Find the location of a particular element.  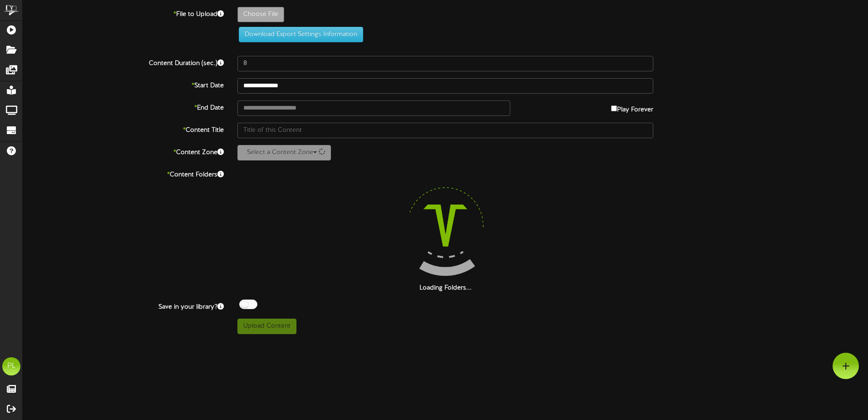

img: loading-spinner-4.png is located at coordinates (445, 225).